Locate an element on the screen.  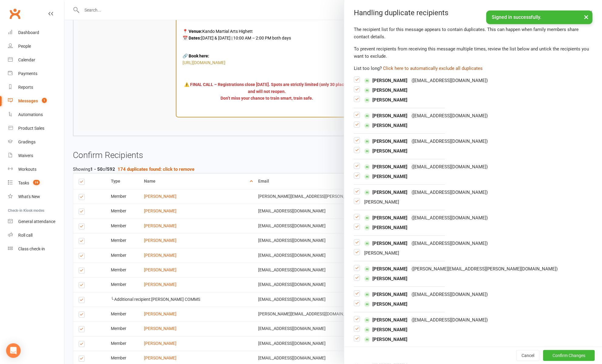
a: People is located at coordinates (36, 46).